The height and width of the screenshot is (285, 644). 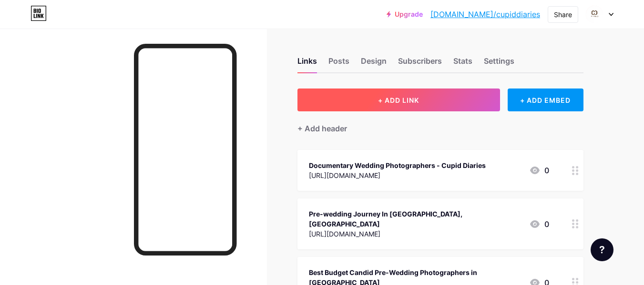 I want to click on div: Links, so click(x=307, y=64).